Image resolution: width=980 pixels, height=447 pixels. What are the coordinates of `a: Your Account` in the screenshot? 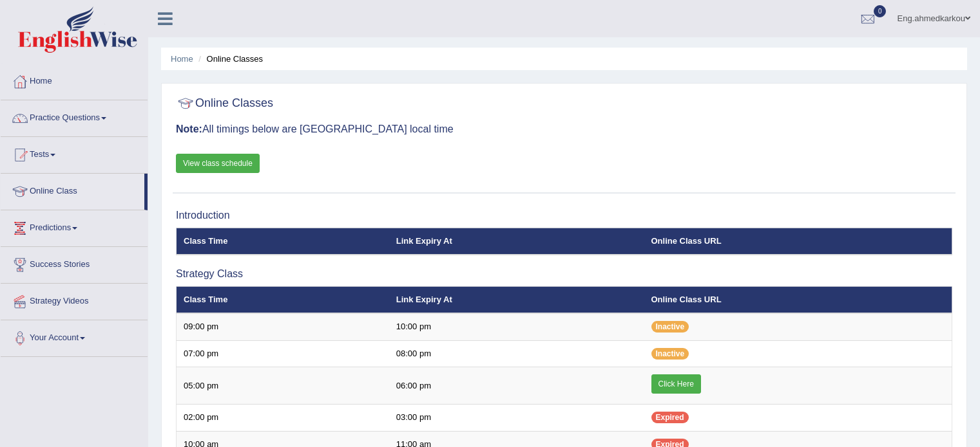 It's located at (74, 337).